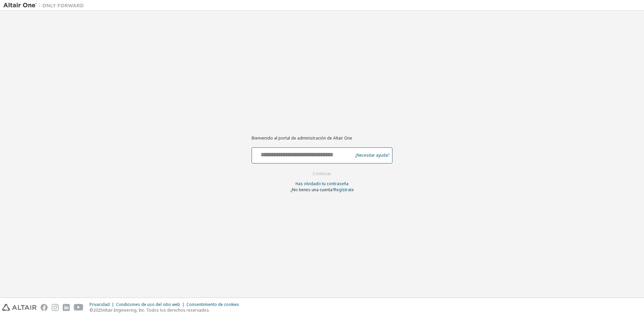 This screenshot has height=317, width=644. What do you see at coordinates (78, 307) in the screenshot?
I see `img: youtube.svg` at bounding box center [78, 307].